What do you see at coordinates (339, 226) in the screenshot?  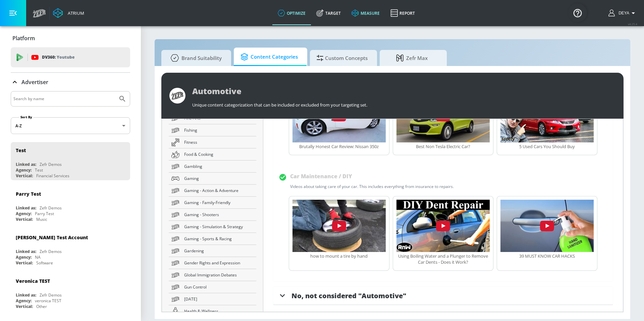 I see `img: ro14HjAR6vA` at bounding box center [339, 226].